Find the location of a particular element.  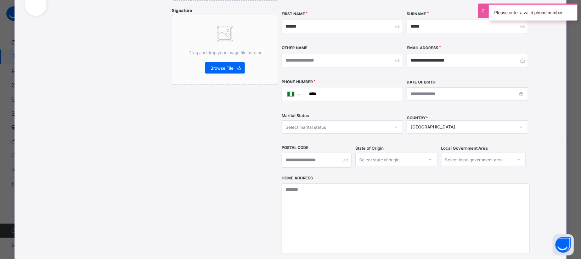

label: Surname is located at coordinates (416, 14).